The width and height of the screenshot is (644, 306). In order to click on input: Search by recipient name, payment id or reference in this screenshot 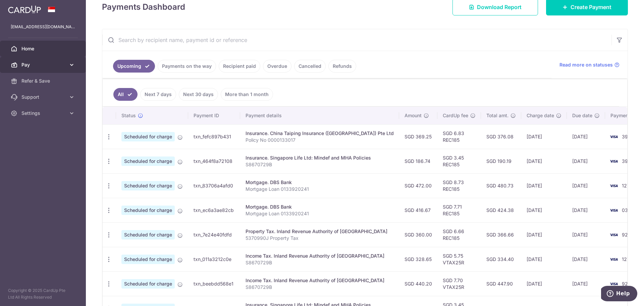, I will do `click(357, 40)`.